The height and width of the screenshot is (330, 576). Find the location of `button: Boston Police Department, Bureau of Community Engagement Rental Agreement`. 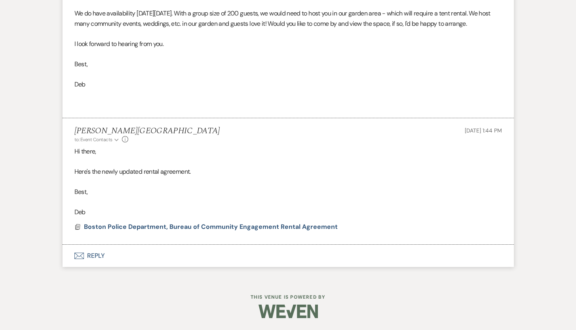

button: Boston Police Department, Bureau of Community Engagement Rental Agreement is located at coordinates (212, 227).